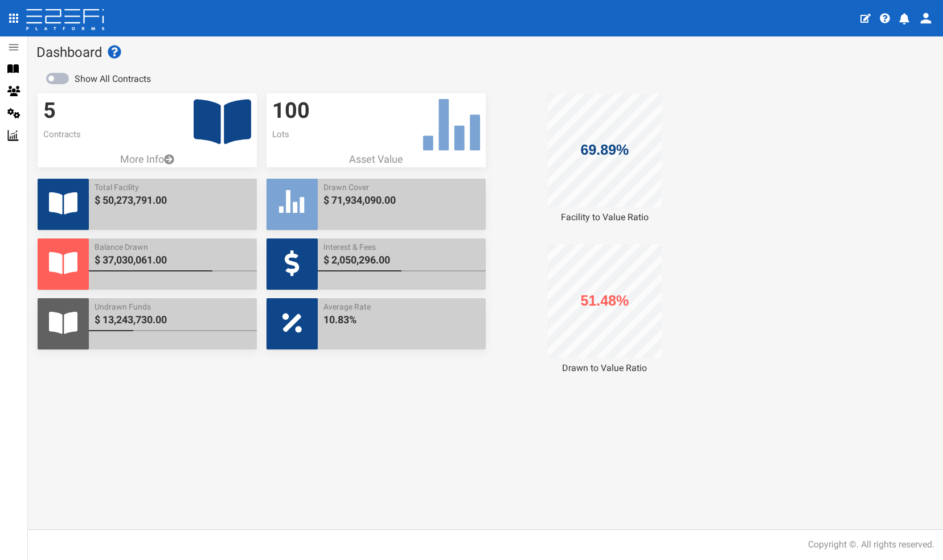  Describe the element at coordinates (173, 187) in the screenshot. I see `span: Total Facility` at that location.